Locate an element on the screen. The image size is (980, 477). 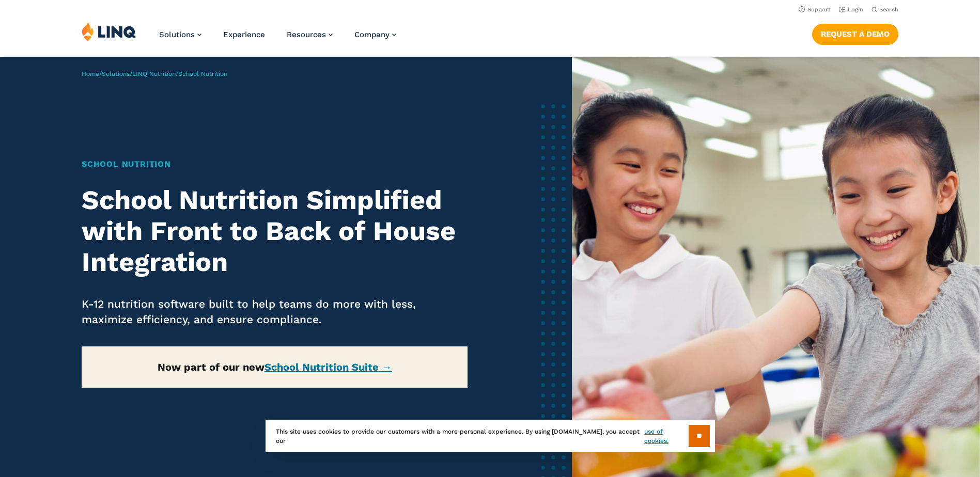
img: LINQ | K‑12 Software is located at coordinates (109, 32).